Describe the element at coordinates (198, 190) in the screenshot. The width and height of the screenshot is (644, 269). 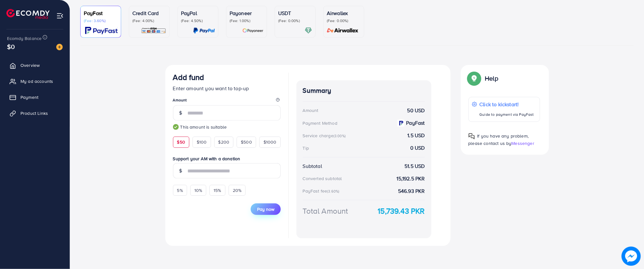
I see `span: 10%` at that location.